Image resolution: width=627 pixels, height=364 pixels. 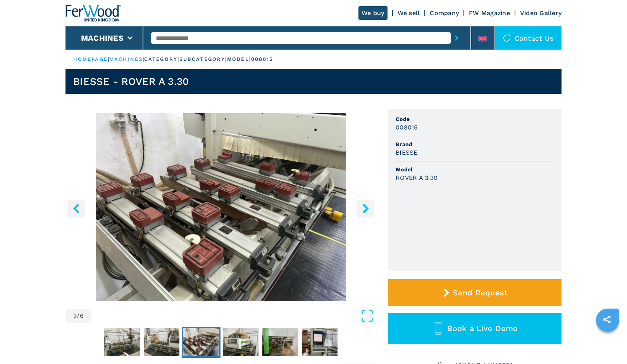 I want to click on span: 3, so click(x=75, y=316).